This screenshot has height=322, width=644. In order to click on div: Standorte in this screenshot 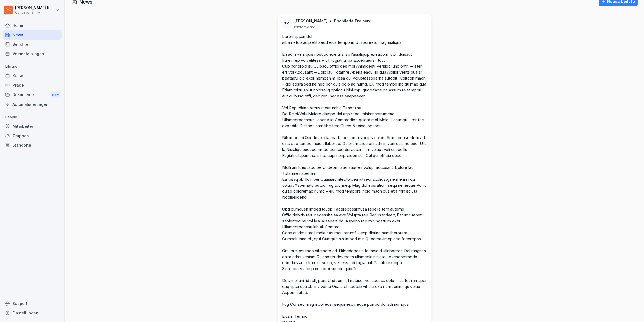, I will do `click(32, 145)`.